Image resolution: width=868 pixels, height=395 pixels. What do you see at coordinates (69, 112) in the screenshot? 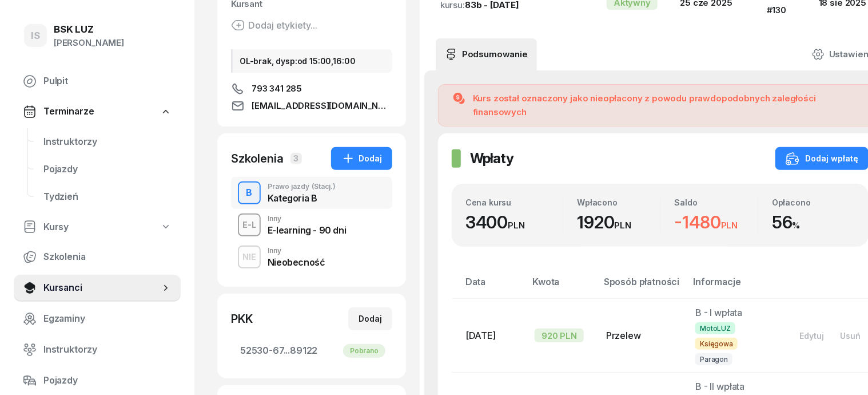
I see `span: Terminarze` at bounding box center [69, 112].